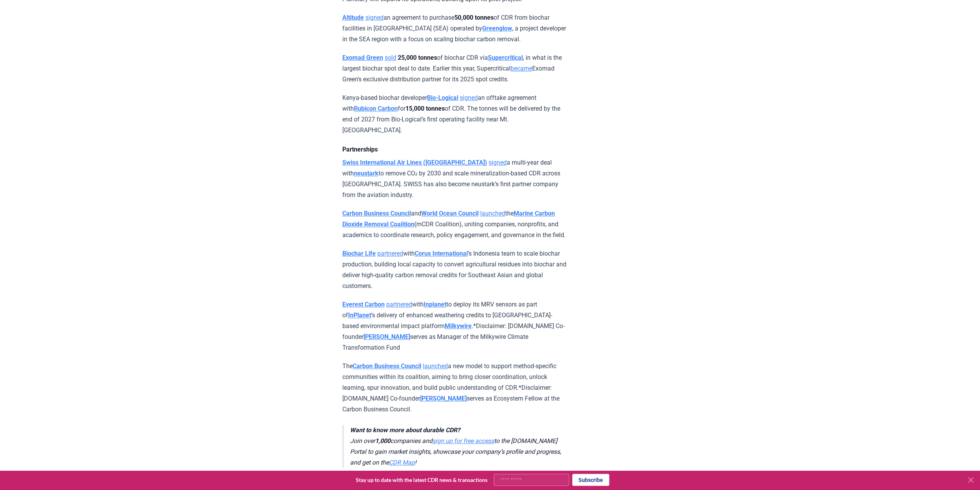 The width and height of the screenshot is (980, 490). I want to click on strong: 50,000 tonnes, so click(474, 17).